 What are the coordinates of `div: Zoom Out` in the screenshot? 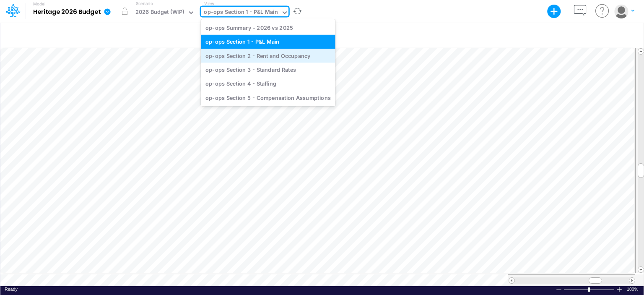 It's located at (558, 289).